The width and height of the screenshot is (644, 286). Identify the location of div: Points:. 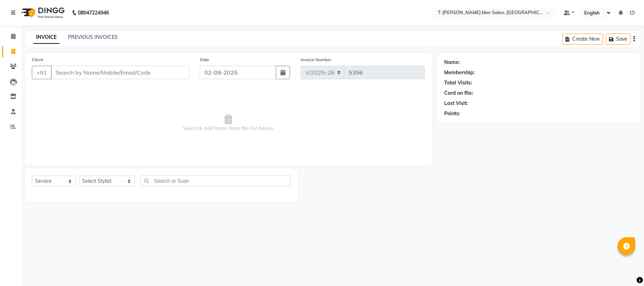
(452, 113).